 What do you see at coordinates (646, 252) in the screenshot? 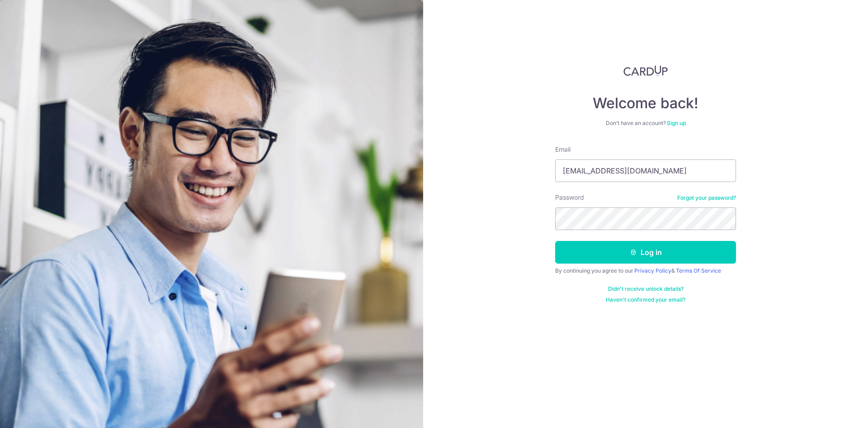
I see `button: Log in` at bounding box center [646, 252].